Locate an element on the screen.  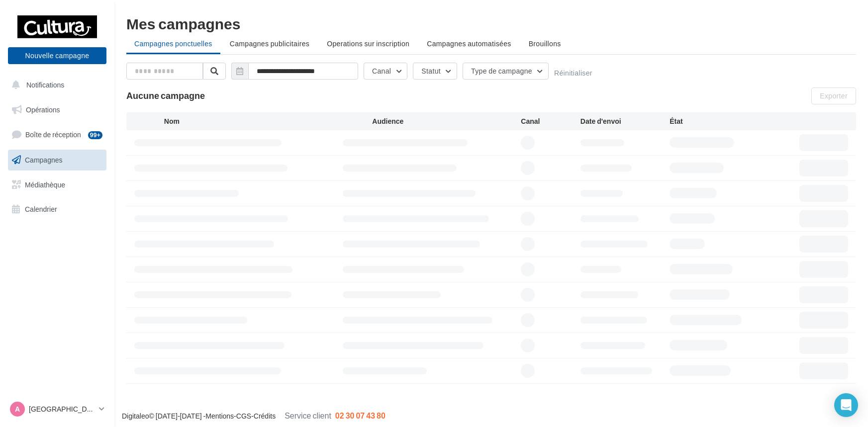
a: Campagnes is located at coordinates (57, 160).